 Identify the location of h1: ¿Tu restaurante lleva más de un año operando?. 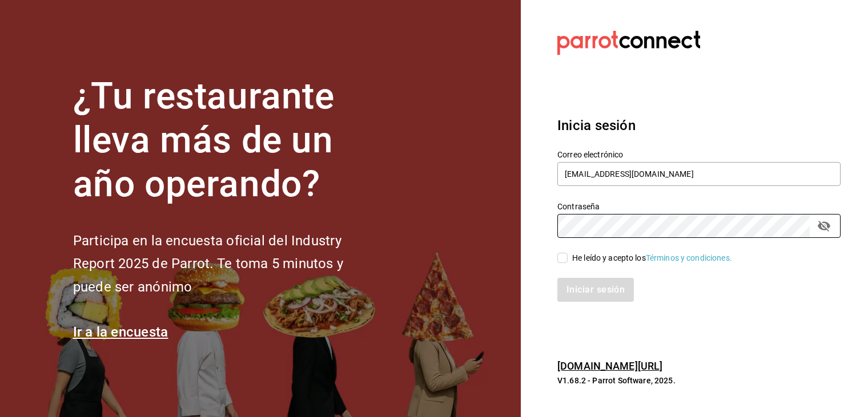
(227, 140).